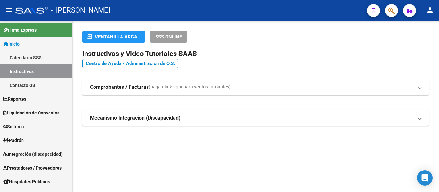 Image resolution: width=439 pixels, height=192 pixels. What do you see at coordinates (11, 44) in the screenshot?
I see `span: Inicio` at bounding box center [11, 44].